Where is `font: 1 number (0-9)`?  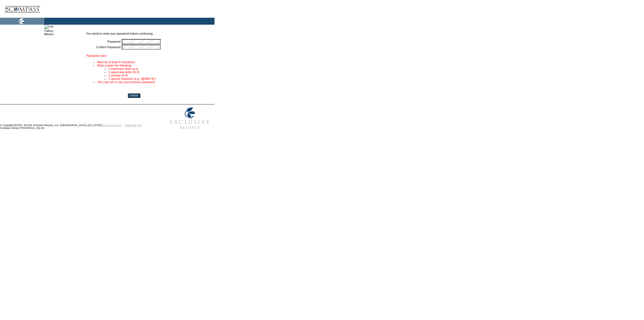
font: 1 number (0-9) is located at coordinates (117, 75).